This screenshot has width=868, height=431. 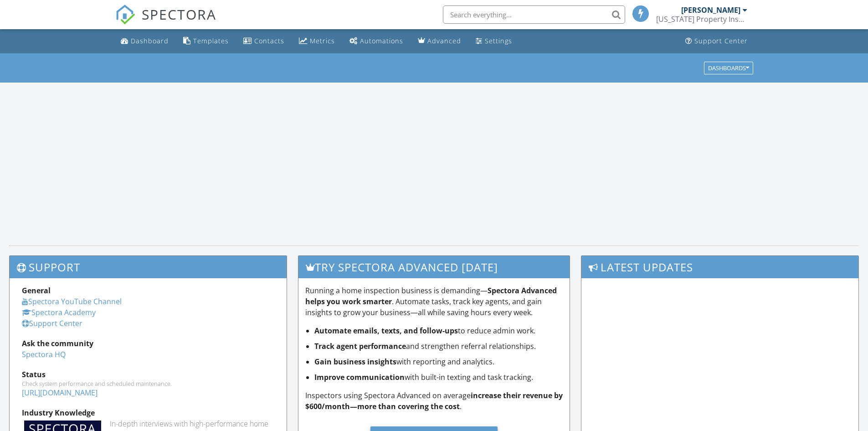 What do you see at coordinates (211, 41) in the screenshot?
I see `div: Templates` at bounding box center [211, 41].